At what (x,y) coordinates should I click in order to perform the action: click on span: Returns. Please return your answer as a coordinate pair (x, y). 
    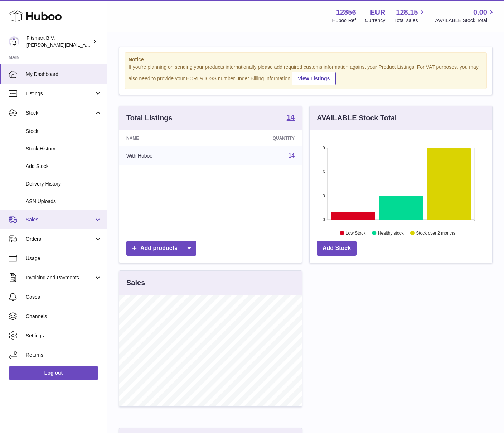
    Looking at the image, I should click on (64, 355).